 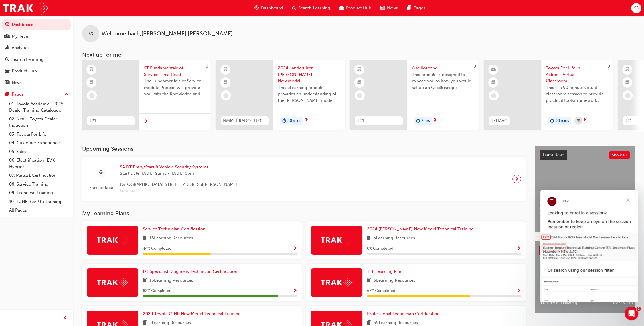 What do you see at coordinates (419, 8) in the screenshot?
I see `span: Pages` at bounding box center [419, 8].